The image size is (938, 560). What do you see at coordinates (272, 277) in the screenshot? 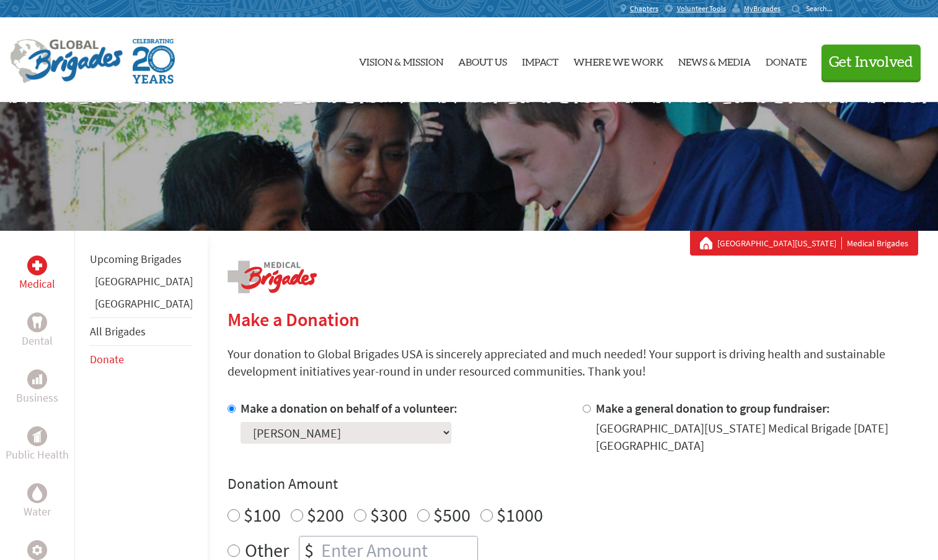
I see `img: logo-medical.png` at bounding box center [272, 277].